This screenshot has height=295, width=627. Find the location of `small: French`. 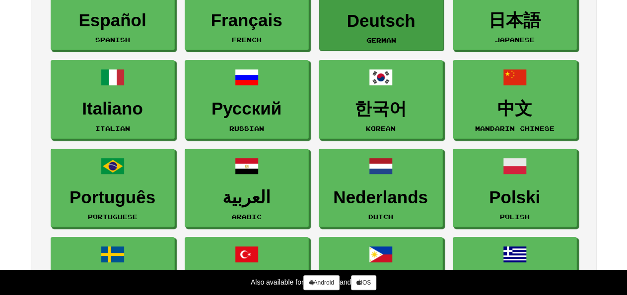

small: French is located at coordinates (247, 40).